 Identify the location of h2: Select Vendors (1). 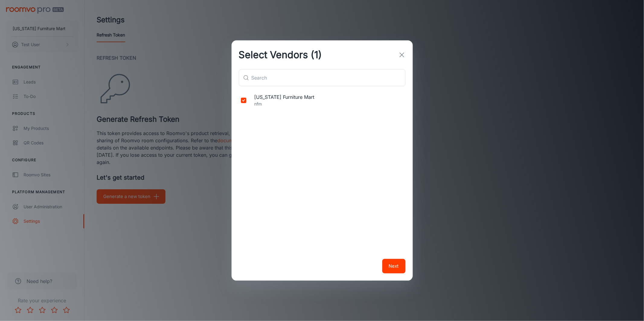
(281, 55).